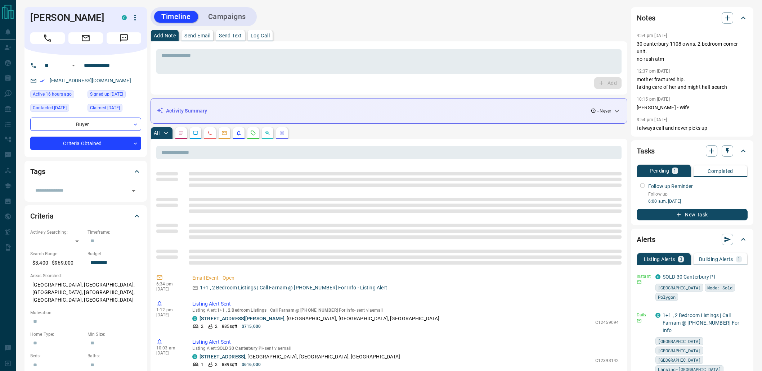 The height and width of the screenshot is (371, 762). What do you see at coordinates (57, 335) in the screenshot?
I see `p: Home Type:` at bounding box center [57, 335].